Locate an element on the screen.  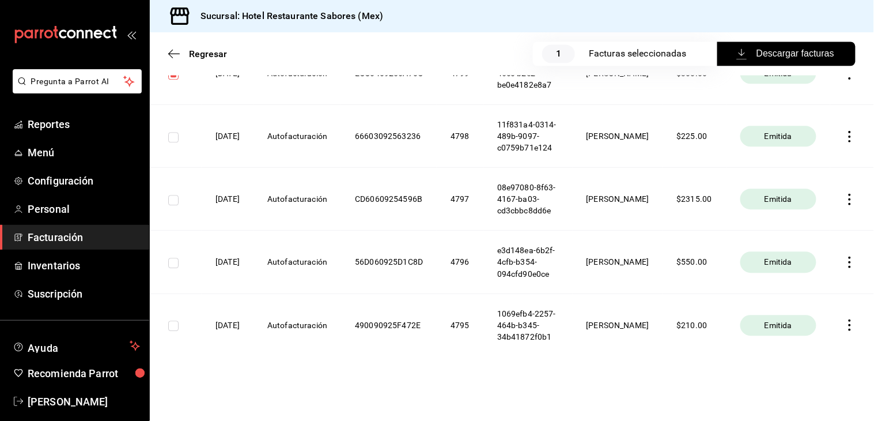
span: Personal is located at coordinates (84, 209).